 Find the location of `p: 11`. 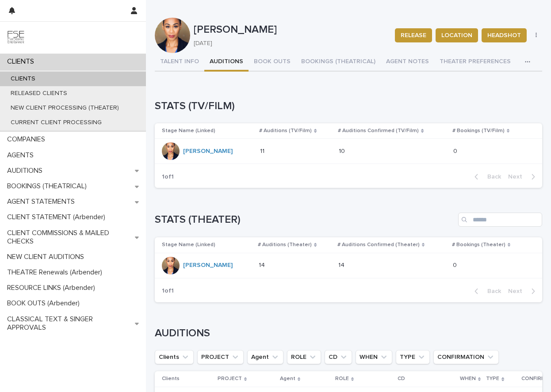

p: 11 is located at coordinates (263, 150).